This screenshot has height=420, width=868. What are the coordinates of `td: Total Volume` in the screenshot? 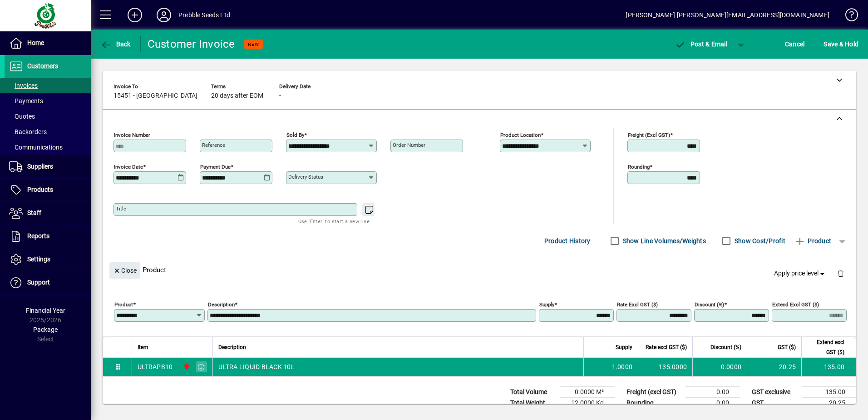 It's located at (533, 392).